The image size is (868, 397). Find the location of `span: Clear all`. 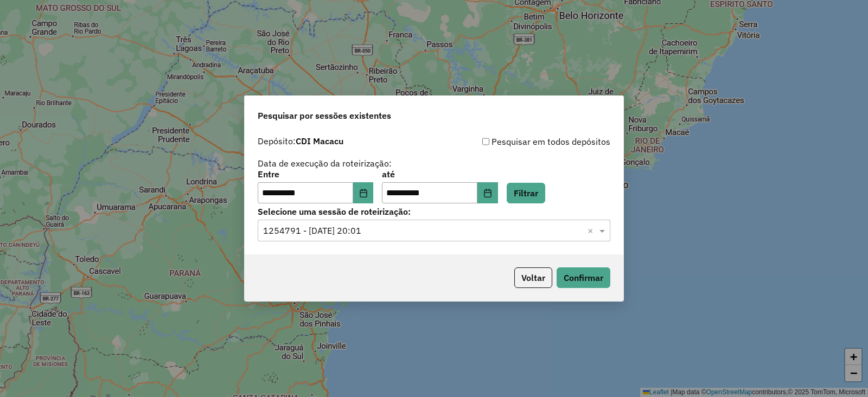

span: Clear all is located at coordinates (592, 230).